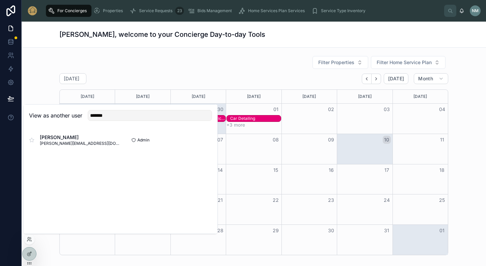  I want to click on span: Filter Properties, so click(336, 62).